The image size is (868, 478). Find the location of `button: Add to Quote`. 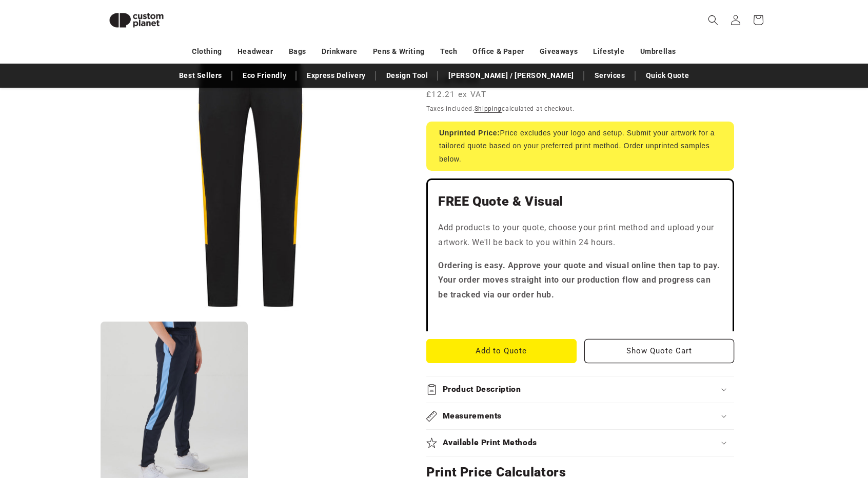

button: Add to Quote is located at coordinates (501, 351).